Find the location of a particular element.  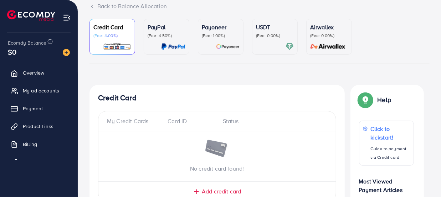

span: Payment is located at coordinates (33, 108).